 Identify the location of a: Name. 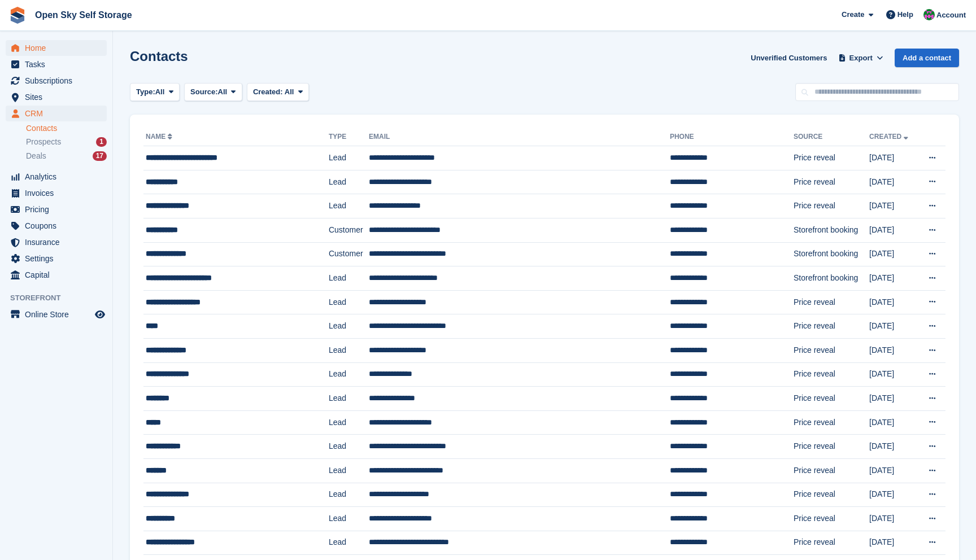
(160, 137).